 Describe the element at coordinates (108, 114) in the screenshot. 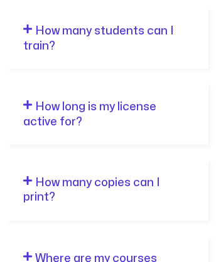

I see `div: How long is my license active for?` at that location.